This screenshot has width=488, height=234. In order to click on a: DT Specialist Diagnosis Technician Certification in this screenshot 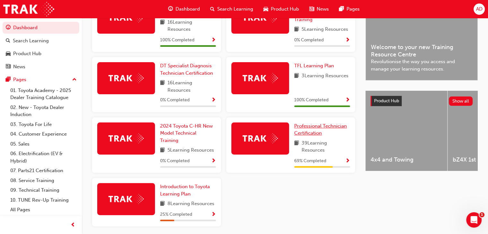, I will do `click(188, 69)`.